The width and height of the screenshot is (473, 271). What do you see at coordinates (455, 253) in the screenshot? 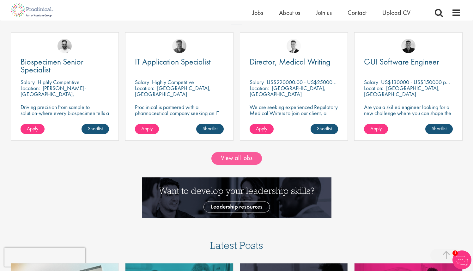
I see `span: 1` at bounding box center [455, 253].